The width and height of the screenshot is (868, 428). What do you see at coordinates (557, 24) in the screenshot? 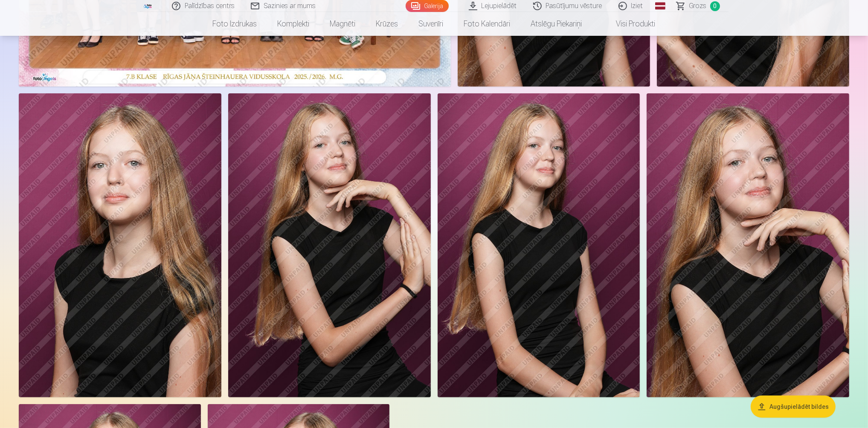
I see `a: Atslēgu piekariņi` at bounding box center [557, 24].